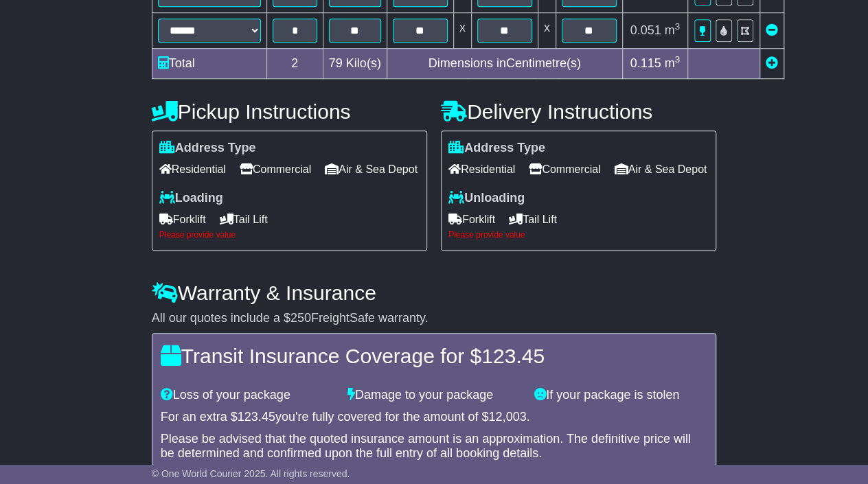 The width and height of the screenshot is (868, 484). What do you see at coordinates (191, 199) in the screenshot?
I see `label: Loading` at bounding box center [191, 199].